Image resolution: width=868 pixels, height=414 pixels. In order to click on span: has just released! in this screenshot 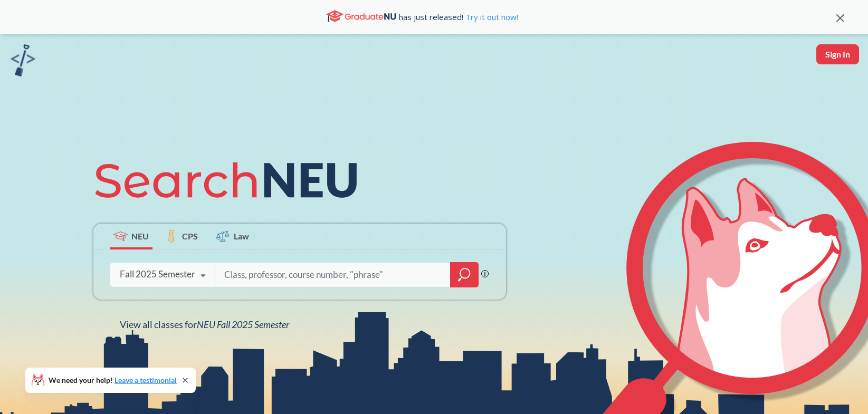, I will do `click(458, 17)`.